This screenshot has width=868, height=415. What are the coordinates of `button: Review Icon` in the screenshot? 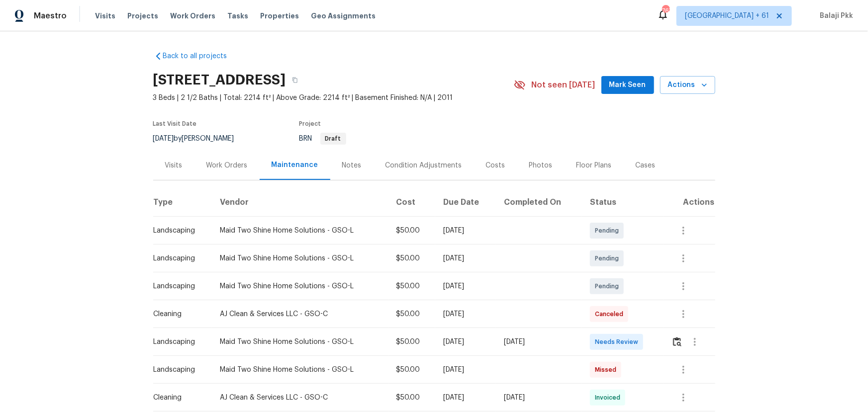 It's located at (677, 342).